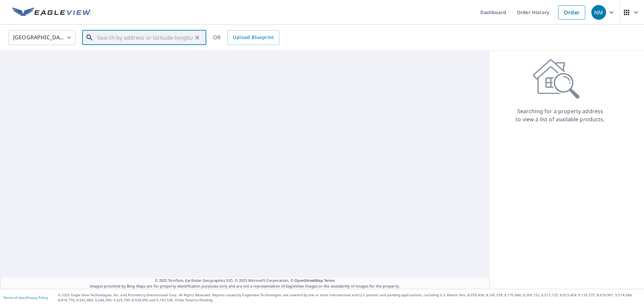 The image size is (644, 306). Describe the element at coordinates (37, 297) in the screenshot. I see `a: Privacy Policy` at that location.